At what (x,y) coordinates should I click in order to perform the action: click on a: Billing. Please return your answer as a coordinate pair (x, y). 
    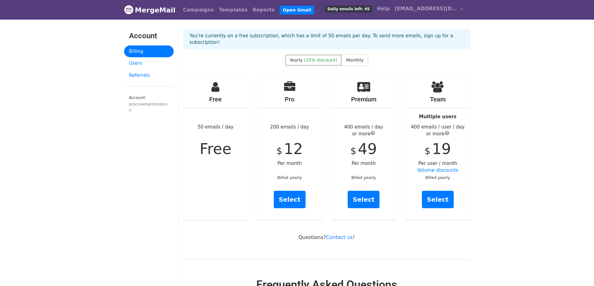
    Looking at the image, I should click on (149, 51).